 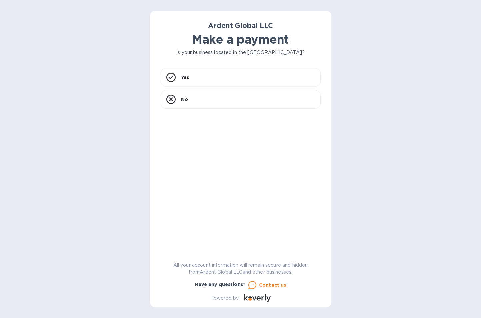 What do you see at coordinates (240, 25) in the screenshot?
I see `b: Ardent Global LLC` at bounding box center [240, 25].